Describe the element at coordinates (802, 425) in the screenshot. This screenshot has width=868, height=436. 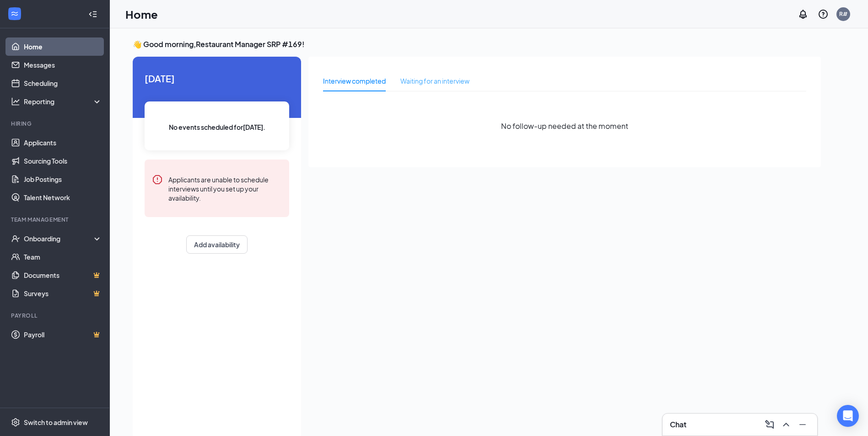
I see `button: Minimize` at that location.